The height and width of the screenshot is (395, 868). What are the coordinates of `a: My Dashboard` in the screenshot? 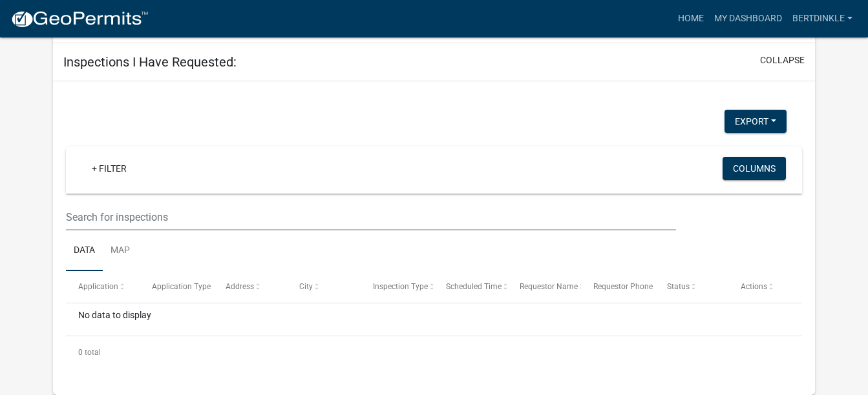 It's located at (747, 19).